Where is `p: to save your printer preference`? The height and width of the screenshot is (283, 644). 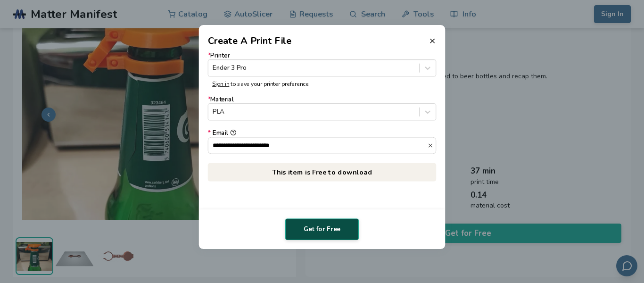 p: to save your printer preference is located at coordinates (321, 85).